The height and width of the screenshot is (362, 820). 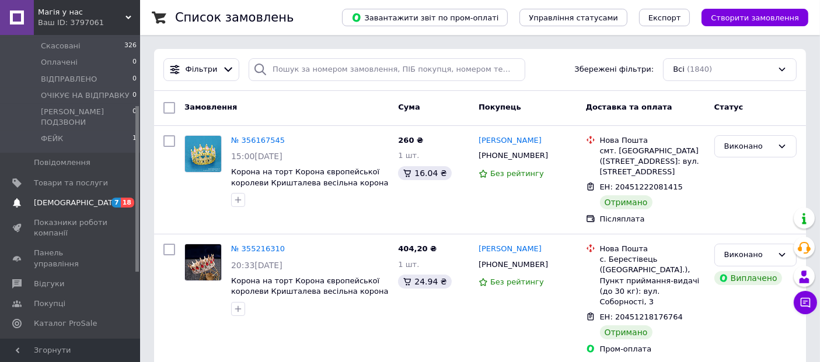 I want to click on button: Створити замовлення, so click(x=754, y=18).